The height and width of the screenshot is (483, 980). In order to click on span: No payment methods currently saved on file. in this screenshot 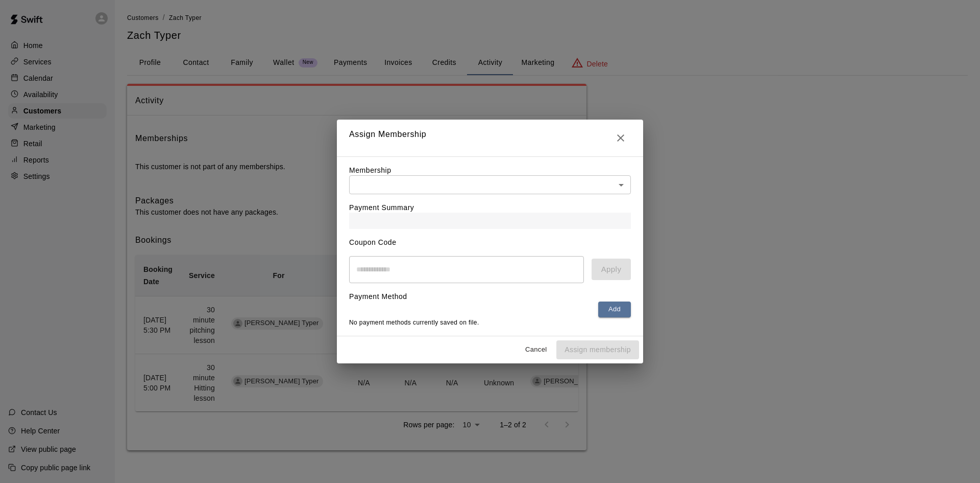, I will do `click(414, 323)`.